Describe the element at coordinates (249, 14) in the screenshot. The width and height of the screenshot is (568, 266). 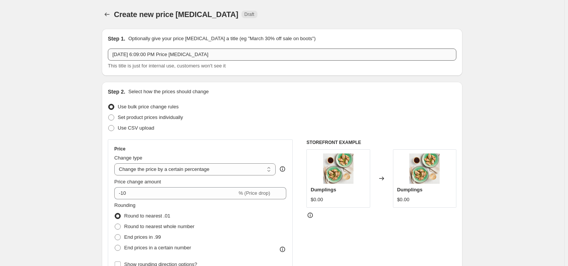
I see `span: Draft` at that location.